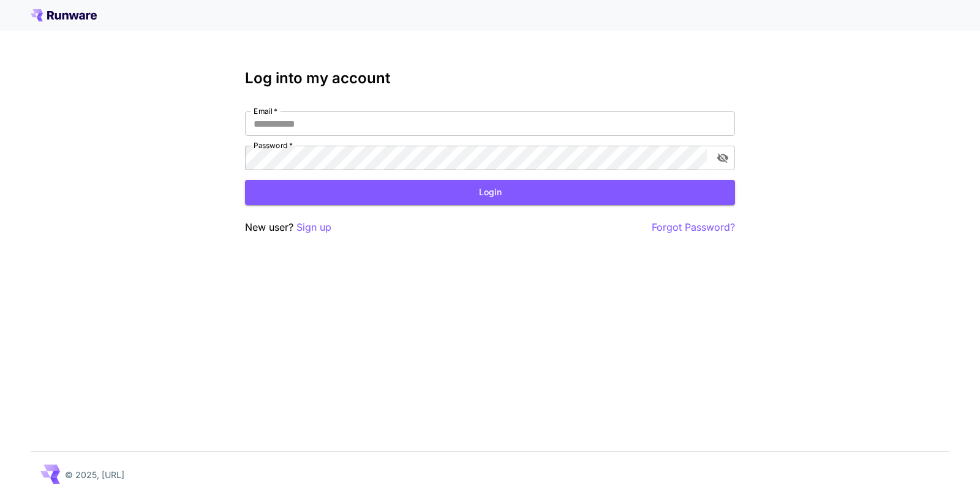 Image resolution: width=980 pixels, height=497 pixels. What do you see at coordinates (273, 145) in the screenshot?
I see `label: Password` at bounding box center [273, 145].